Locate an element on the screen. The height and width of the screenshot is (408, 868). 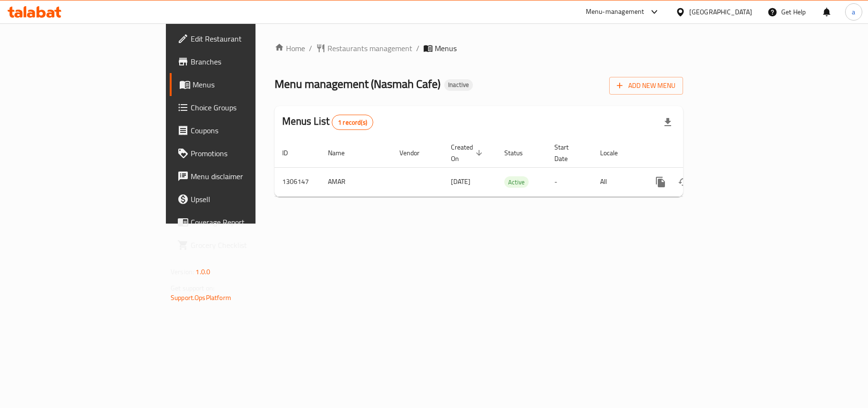
span: Choice Groups is located at coordinates (247, 107).